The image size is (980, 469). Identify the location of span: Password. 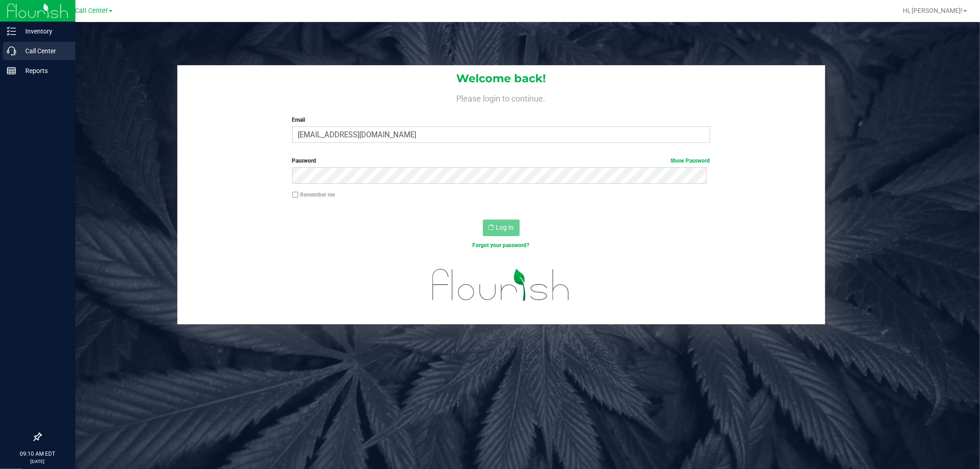
(304, 161).